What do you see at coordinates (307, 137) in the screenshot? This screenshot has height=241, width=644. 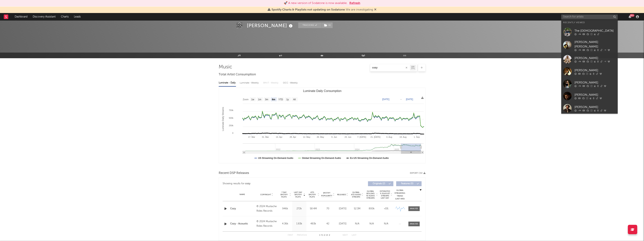 I see `text: 12. May` at bounding box center [307, 137].